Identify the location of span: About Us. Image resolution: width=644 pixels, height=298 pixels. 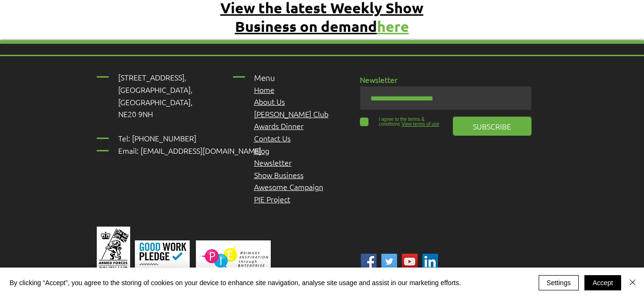
(269, 102).